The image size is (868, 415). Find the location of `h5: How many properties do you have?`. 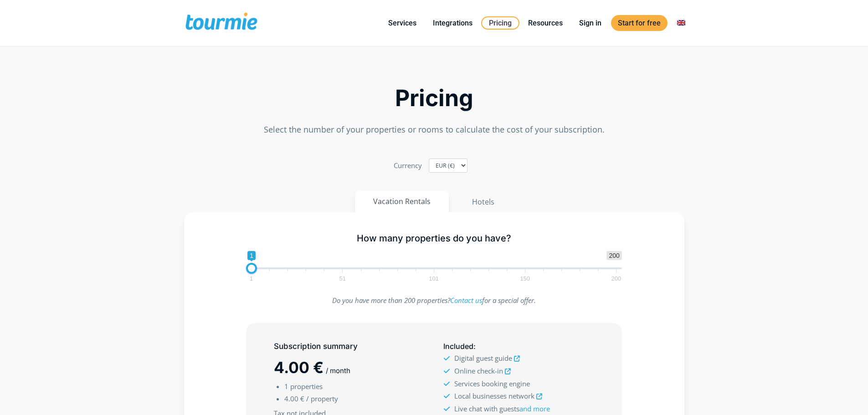

h5: How many properties do you have? is located at coordinates (434, 238).